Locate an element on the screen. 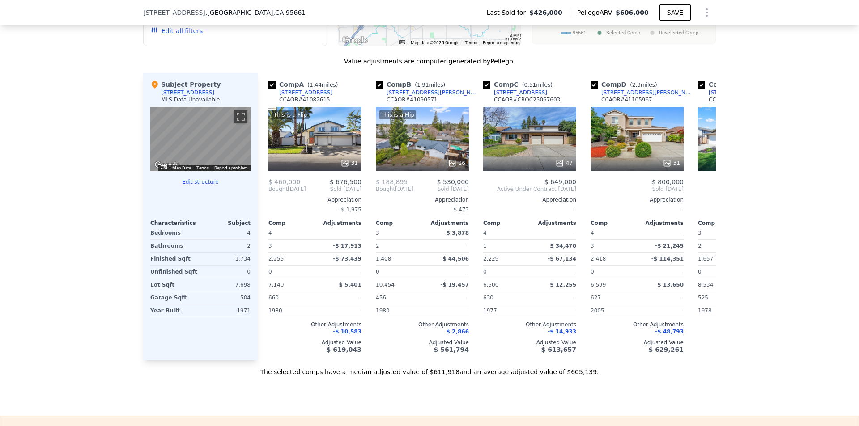  div: CCAOR # 41090571 is located at coordinates (412, 100).